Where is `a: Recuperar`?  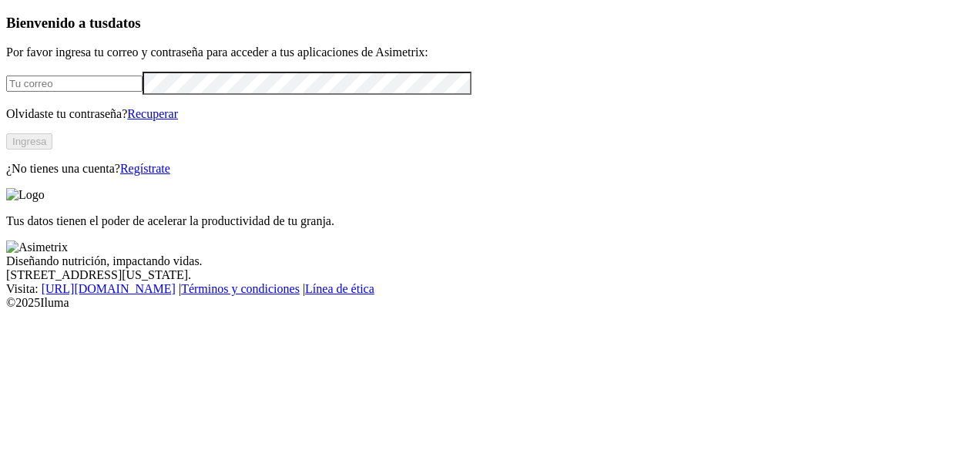 a: Recuperar is located at coordinates (153, 113).